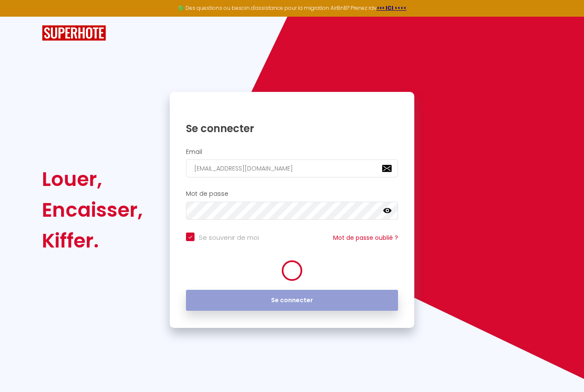  Describe the element at coordinates (392, 8) in the screenshot. I see `strong: >>> ICI <<<<` at that location.